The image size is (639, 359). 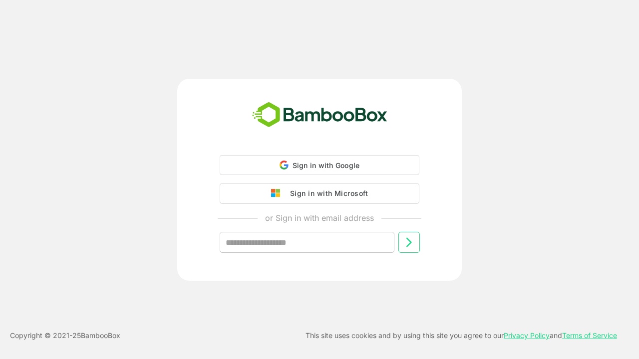 What do you see at coordinates (320, 115) in the screenshot?
I see `img: bamboobox` at bounding box center [320, 115].